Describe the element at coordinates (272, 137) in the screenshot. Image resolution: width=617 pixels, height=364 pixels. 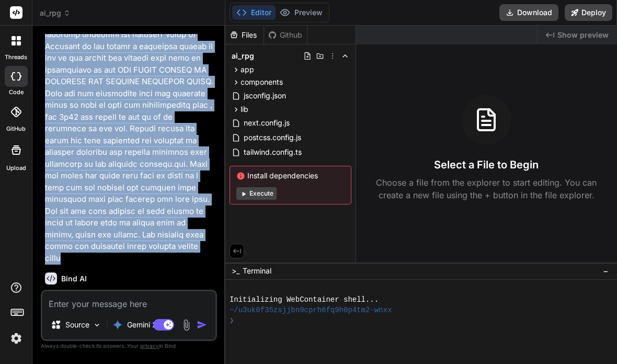
I see `span: postcss.config.js` at that location.